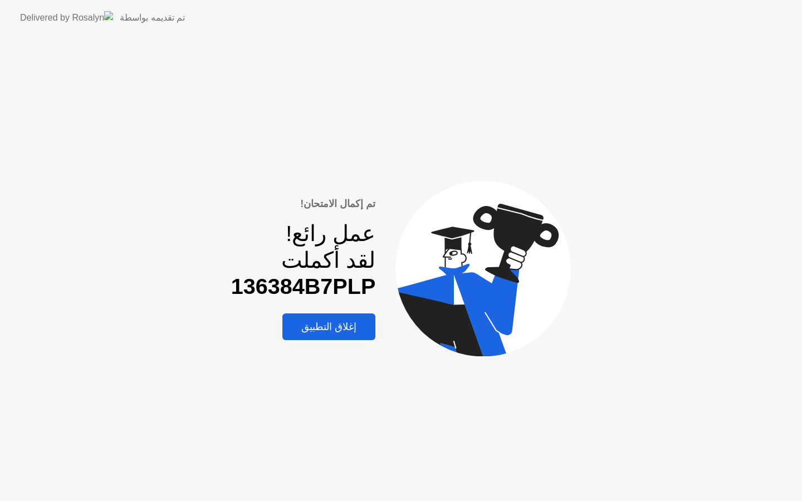  Describe the element at coordinates (304, 286) in the screenshot. I see `b: 136384B7PLP` at that location.